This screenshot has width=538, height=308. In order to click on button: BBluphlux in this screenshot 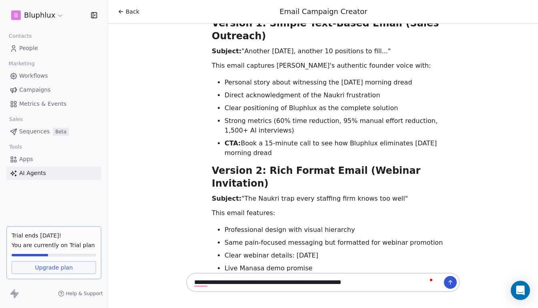, I will do `click(37, 15)`.